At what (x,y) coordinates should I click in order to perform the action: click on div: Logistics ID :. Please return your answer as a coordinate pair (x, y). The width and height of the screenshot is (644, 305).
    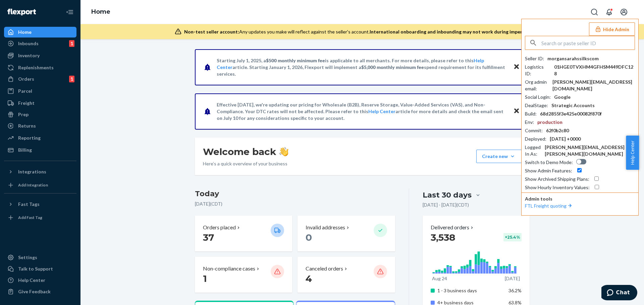
    Looking at the image, I should click on (537, 70).